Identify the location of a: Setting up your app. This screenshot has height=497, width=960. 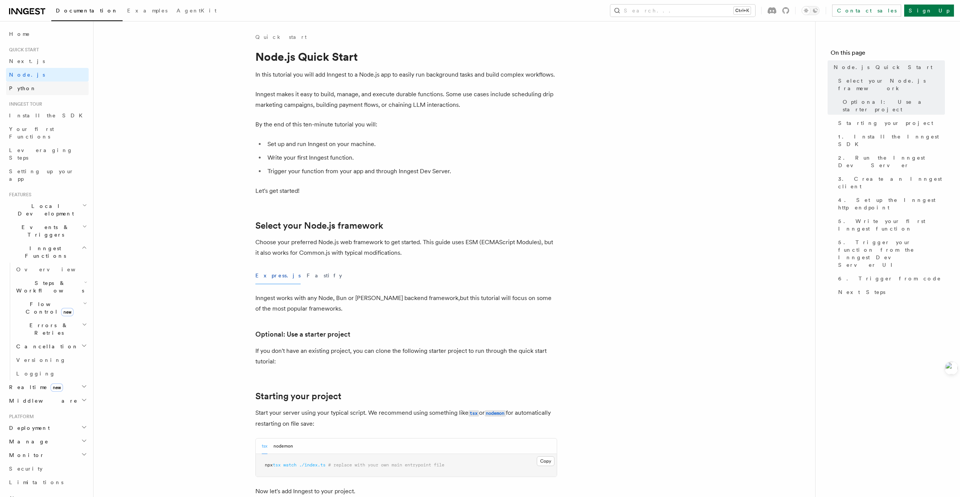
(47, 175).